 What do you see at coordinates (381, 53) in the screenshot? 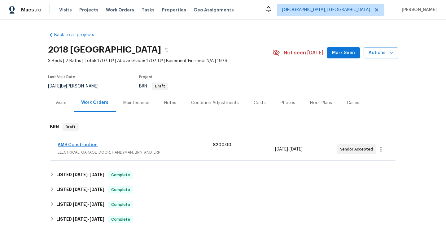
I see `span: Actions` at bounding box center [381, 53].